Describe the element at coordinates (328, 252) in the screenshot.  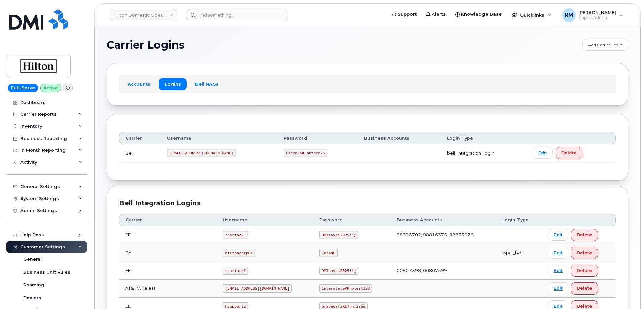
I see `code: 7uX4dH` at that location.